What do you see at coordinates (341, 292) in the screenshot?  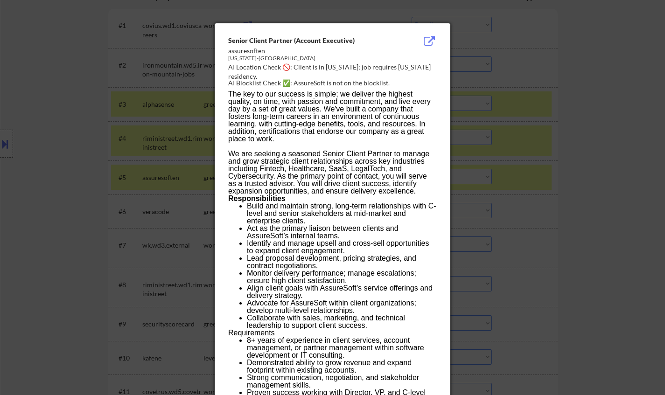 I see `li: Align client goals with AssureSoft’s service offerings and delivery strategy.` at bounding box center [341, 292].